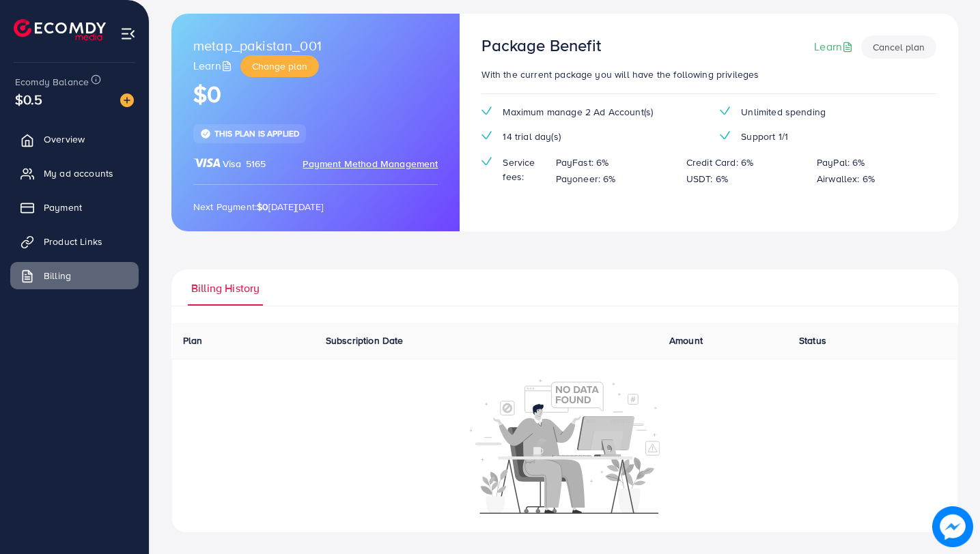 The image size is (980, 554). Describe the element at coordinates (685, 341) in the screenshot. I see `span: Amount` at that location.